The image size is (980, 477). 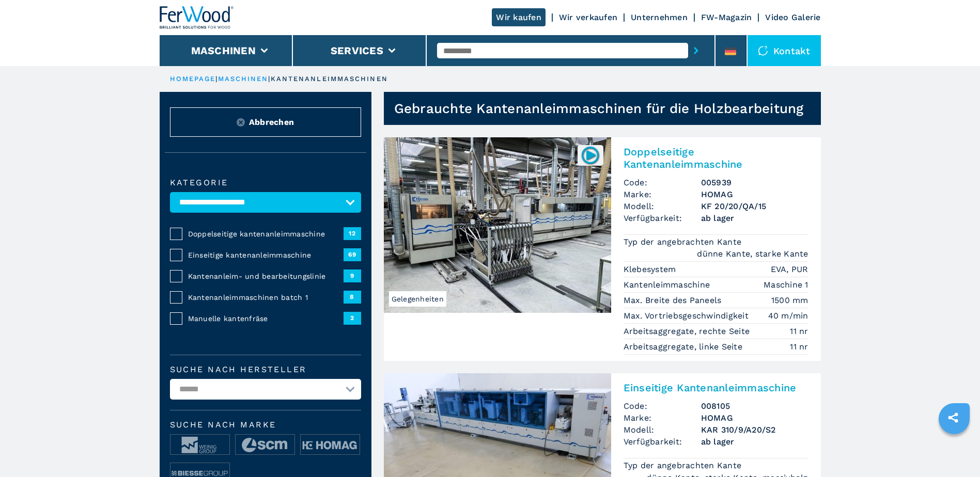 I want to click on img: Doppelseitige Kantenanleimmaschine HOMAG KF 20/20/QA/15, so click(x=497, y=225).